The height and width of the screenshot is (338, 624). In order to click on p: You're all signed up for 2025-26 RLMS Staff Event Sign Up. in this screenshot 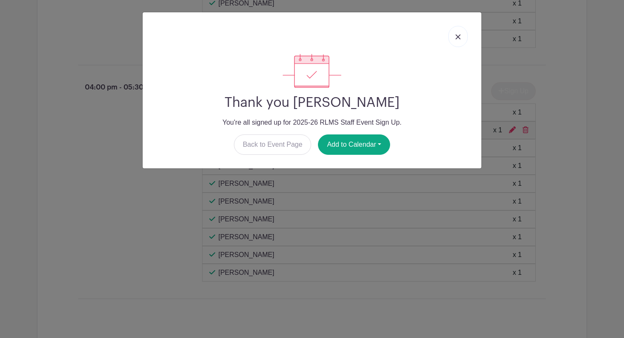, I will do `click(312, 123)`.